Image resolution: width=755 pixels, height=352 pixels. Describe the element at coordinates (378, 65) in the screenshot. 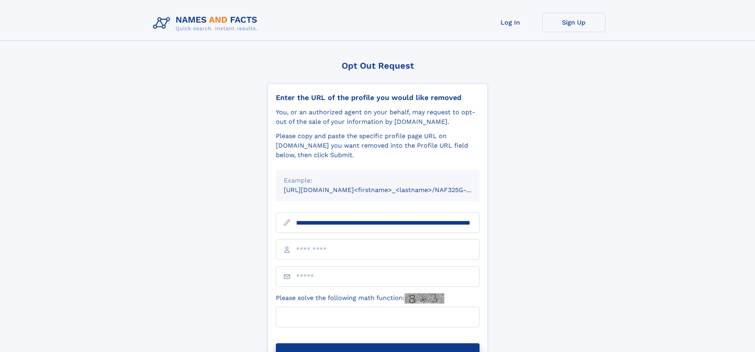

I see `div: Opt Out Request` at that location.